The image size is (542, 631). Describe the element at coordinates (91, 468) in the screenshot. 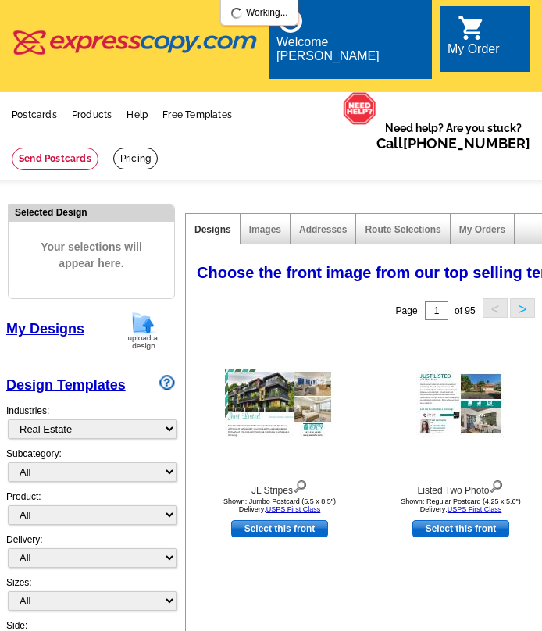

I see `div: Subcategory:` at that location.